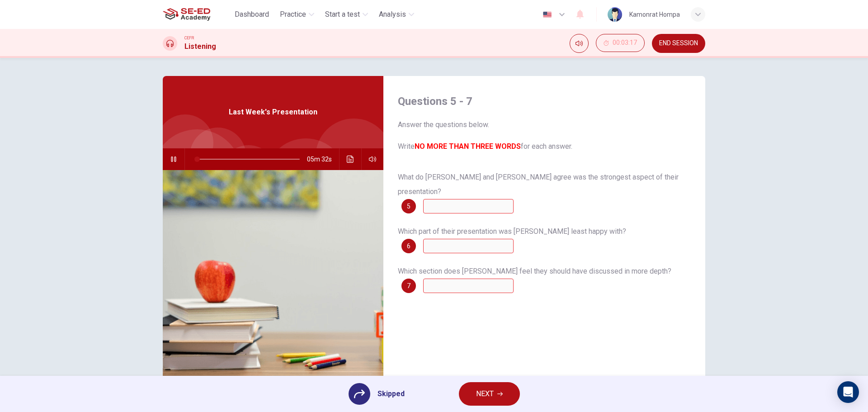 The height and width of the screenshot is (412, 868). I want to click on img: Profile picture, so click(615, 15).